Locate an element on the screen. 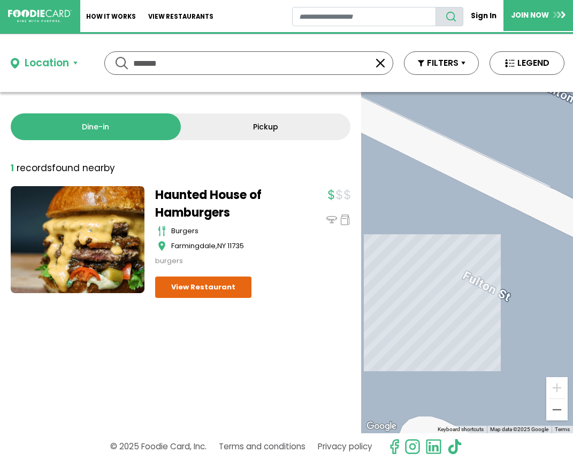 The height and width of the screenshot is (460, 573). img: cutlery_icon.svg is located at coordinates (162, 231).